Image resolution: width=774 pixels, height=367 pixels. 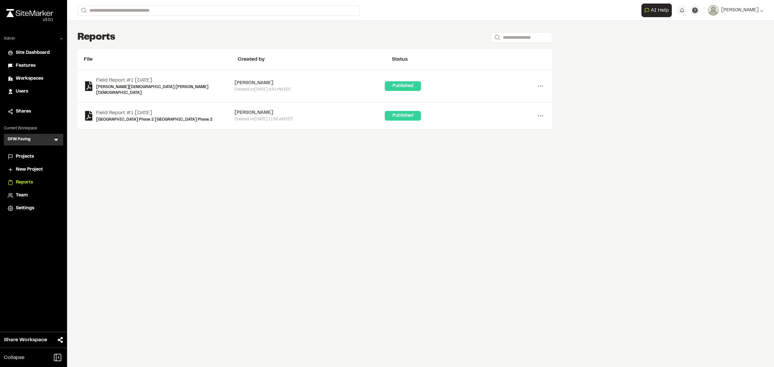 What do you see at coordinates (34, 208) in the screenshot?
I see `a: Settings` at bounding box center [34, 208].